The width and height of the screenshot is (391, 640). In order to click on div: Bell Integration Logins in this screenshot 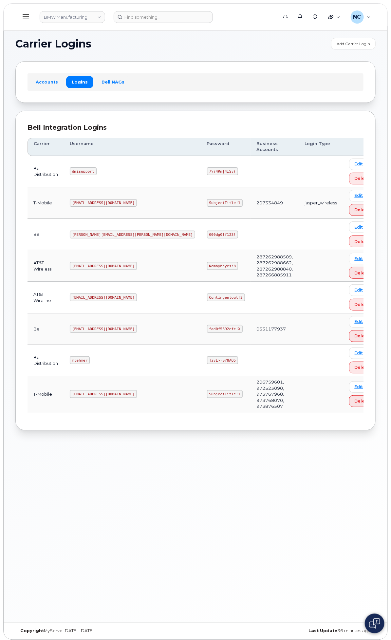, I will do `click(196, 127)`.